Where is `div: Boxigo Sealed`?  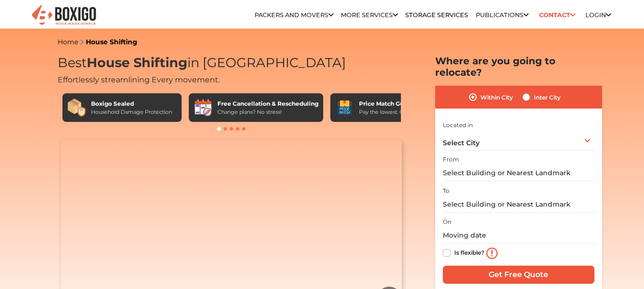 div: Boxigo Sealed is located at coordinates (132, 104).